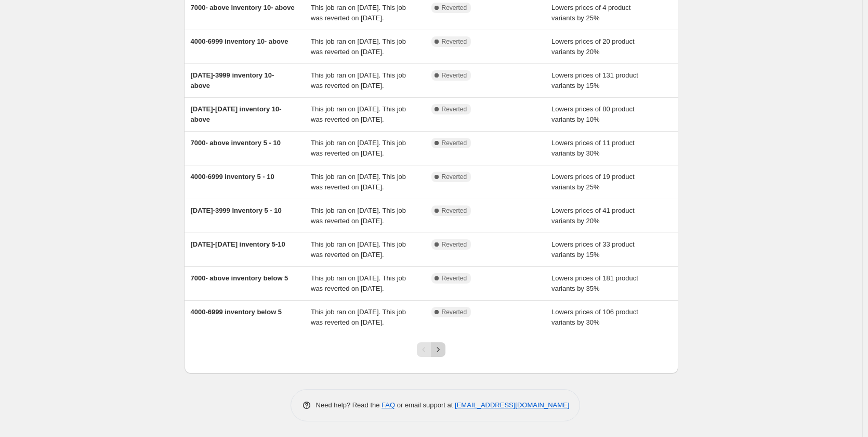 This screenshot has height=437, width=868. I want to click on span: Lowers prices of 20 product variants by 20%, so click(593, 46).